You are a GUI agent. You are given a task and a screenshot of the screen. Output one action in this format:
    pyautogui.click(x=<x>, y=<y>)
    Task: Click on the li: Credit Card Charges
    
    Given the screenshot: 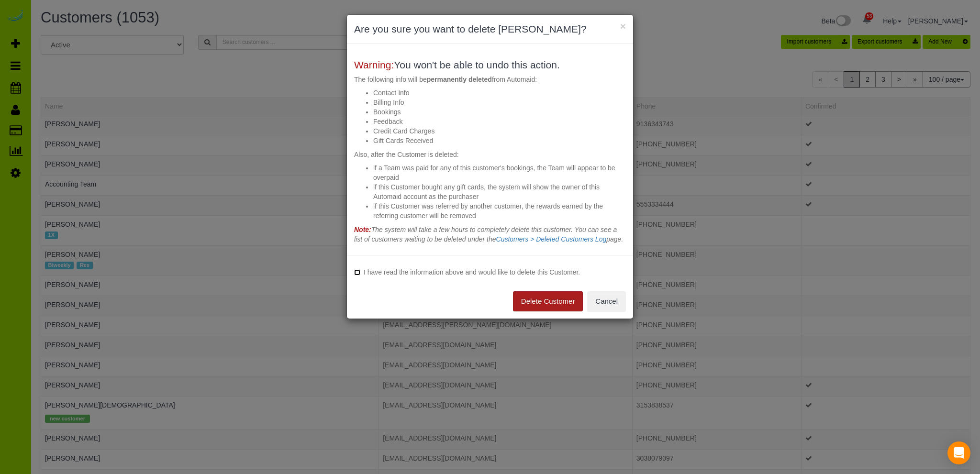 What is the action you would take?
    pyautogui.click(x=500, y=131)
    